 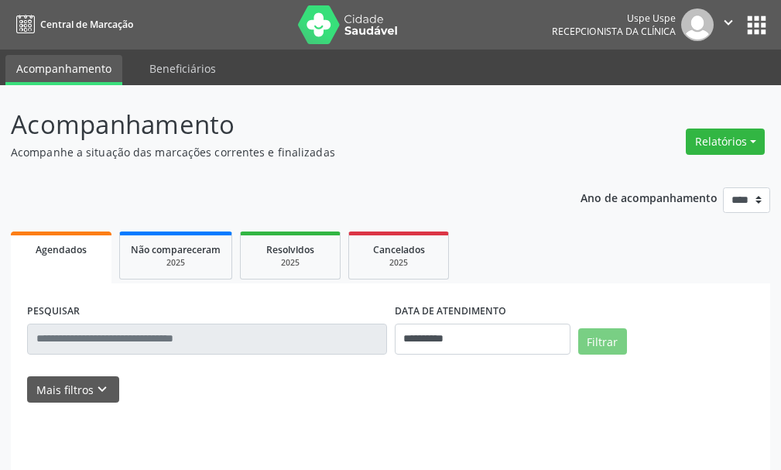 What do you see at coordinates (183, 68) in the screenshot?
I see `a: Beneficiários` at bounding box center [183, 68].